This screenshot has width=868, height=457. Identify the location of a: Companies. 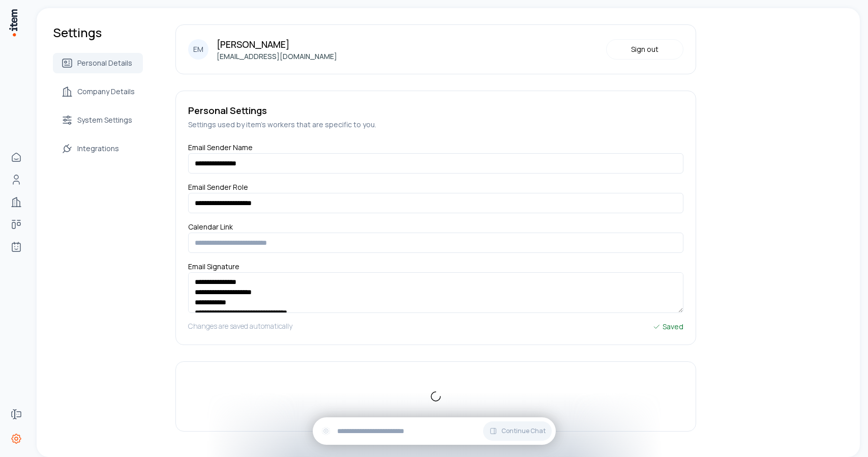
(16, 202).